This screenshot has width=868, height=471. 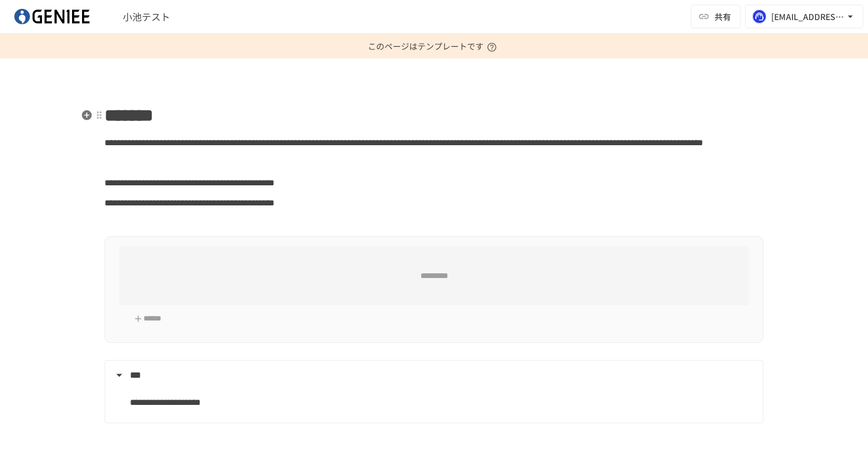 What do you see at coordinates (723, 17) in the screenshot?
I see `span: 共有` at bounding box center [723, 17].